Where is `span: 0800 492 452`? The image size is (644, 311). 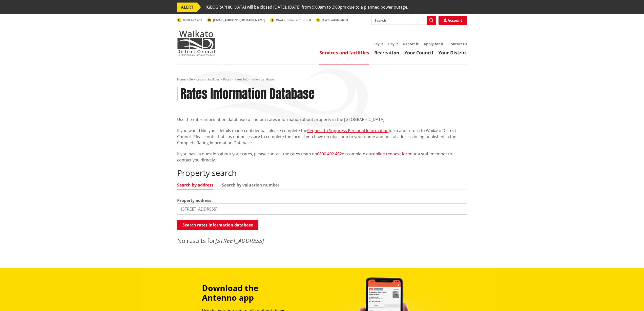
span: 0800 492 452 is located at coordinates (193, 20).